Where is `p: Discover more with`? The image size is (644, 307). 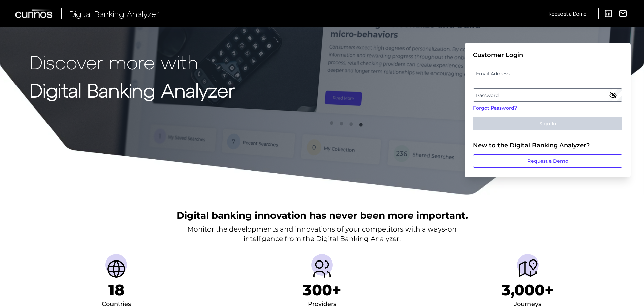
p: Discover more with is located at coordinates (132, 62).